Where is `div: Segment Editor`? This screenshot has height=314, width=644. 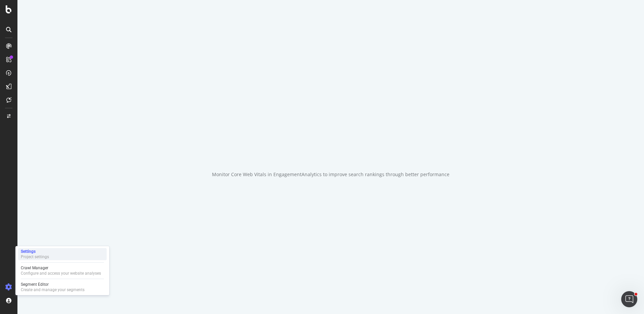
div: Segment Editor is located at coordinates (53, 285).